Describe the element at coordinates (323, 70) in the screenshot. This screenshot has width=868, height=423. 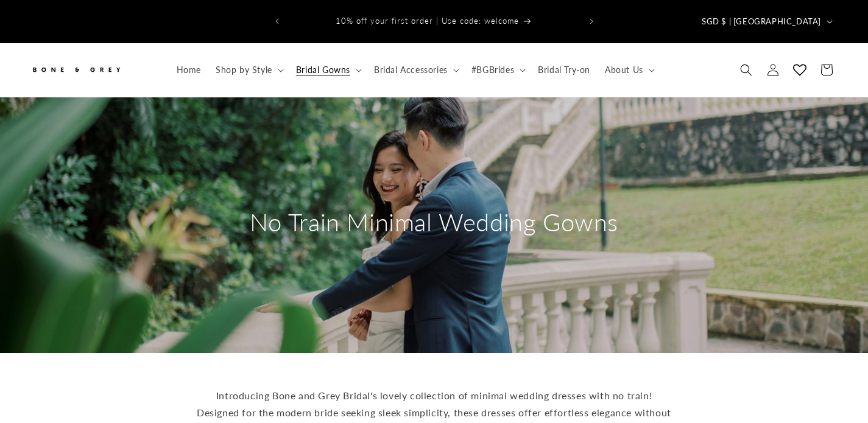
I see `span: Bridal Gowns` at that location.